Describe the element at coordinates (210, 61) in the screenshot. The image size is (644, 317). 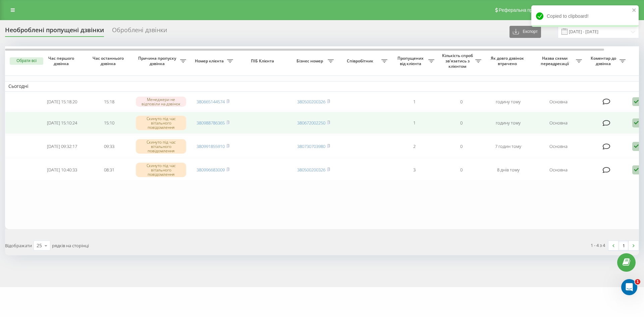
I see `span: Номер клієнта` at that location.